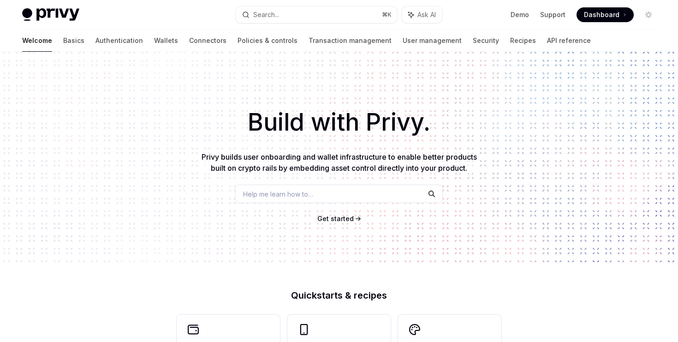 The width and height of the screenshot is (678, 342). Describe the element at coordinates (166, 41) in the screenshot. I see `a: Wallets` at that location.